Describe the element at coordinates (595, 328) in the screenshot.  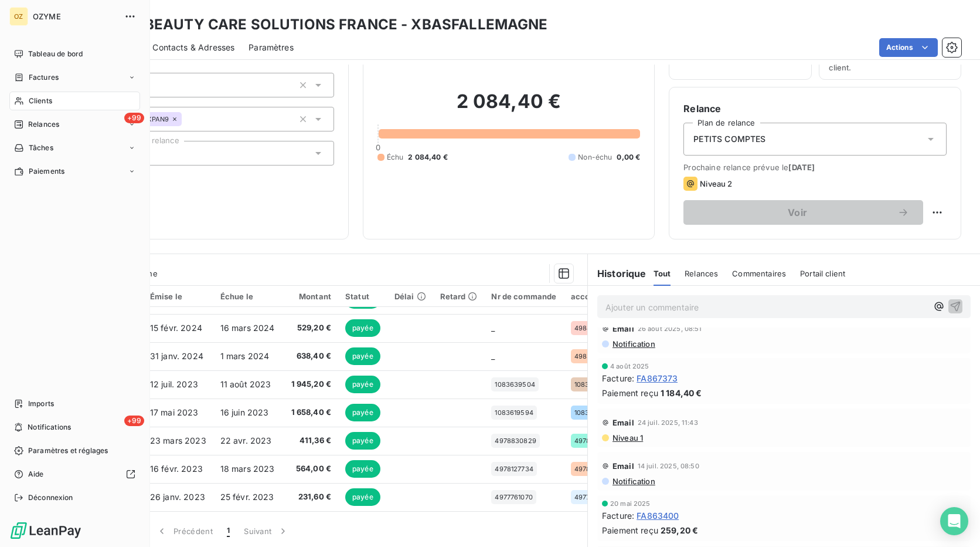
I see `span: 4984140635` at that location.